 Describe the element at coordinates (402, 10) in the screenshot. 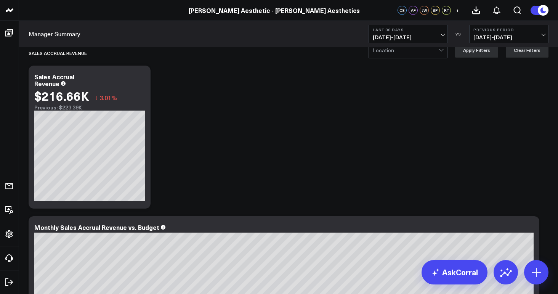

I see `div: CS` at that location.